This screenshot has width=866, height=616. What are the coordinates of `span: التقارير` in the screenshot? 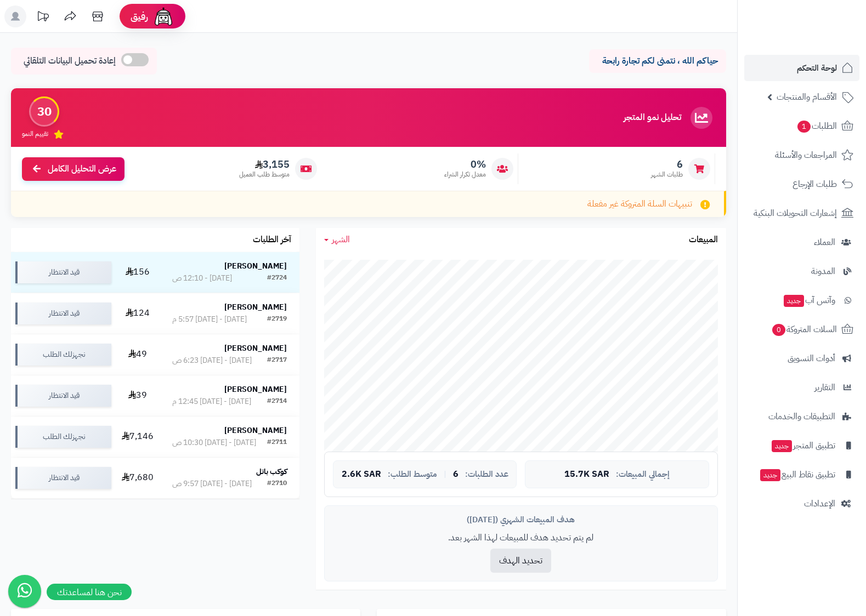 It's located at (825, 387).